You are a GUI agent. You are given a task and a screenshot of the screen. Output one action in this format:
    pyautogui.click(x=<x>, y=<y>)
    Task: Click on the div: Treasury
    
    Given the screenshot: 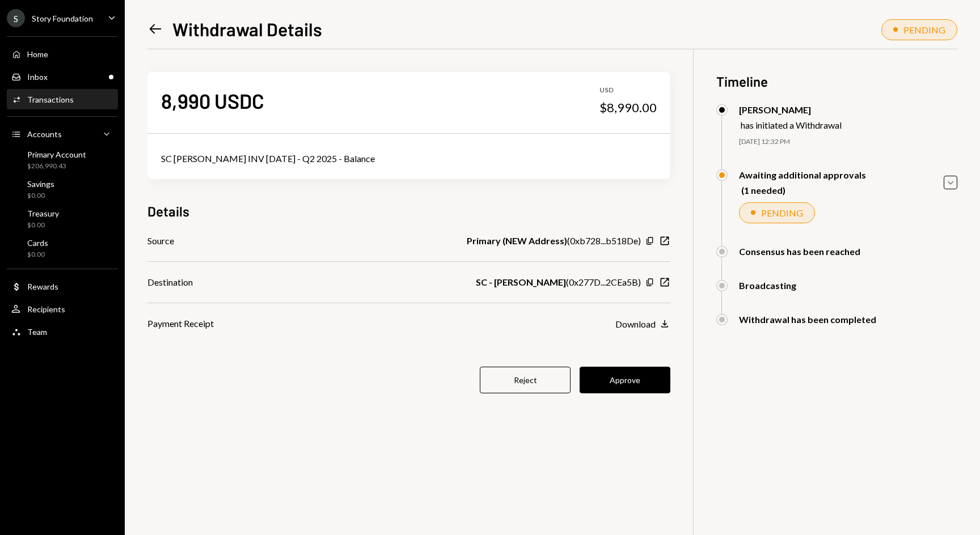 What is the action you would take?
    pyautogui.click(x=43, y=213)
    